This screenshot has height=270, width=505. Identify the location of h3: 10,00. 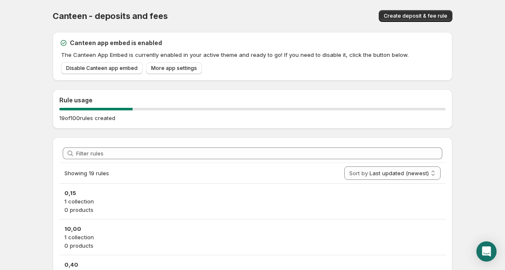
(252, 228).